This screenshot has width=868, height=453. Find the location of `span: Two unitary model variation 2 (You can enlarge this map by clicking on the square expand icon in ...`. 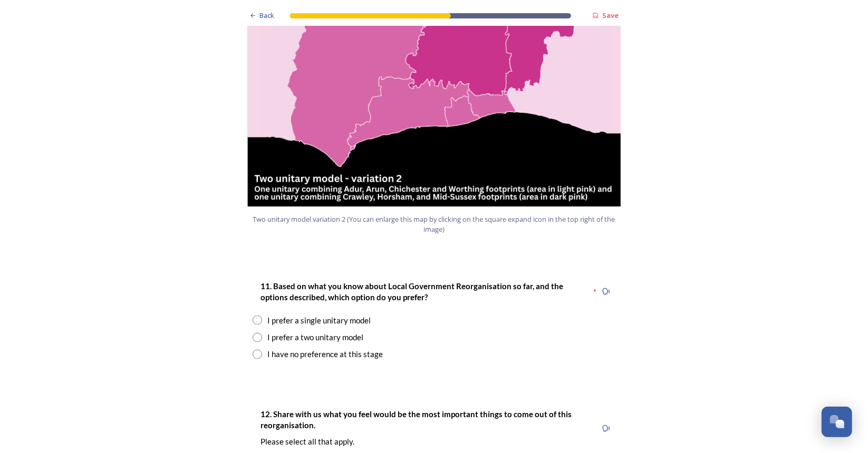

span: Two unitary model variation 2 (You can enlarge this map by clicking on the square expand icon in ... is located at coordinates (434, 225).